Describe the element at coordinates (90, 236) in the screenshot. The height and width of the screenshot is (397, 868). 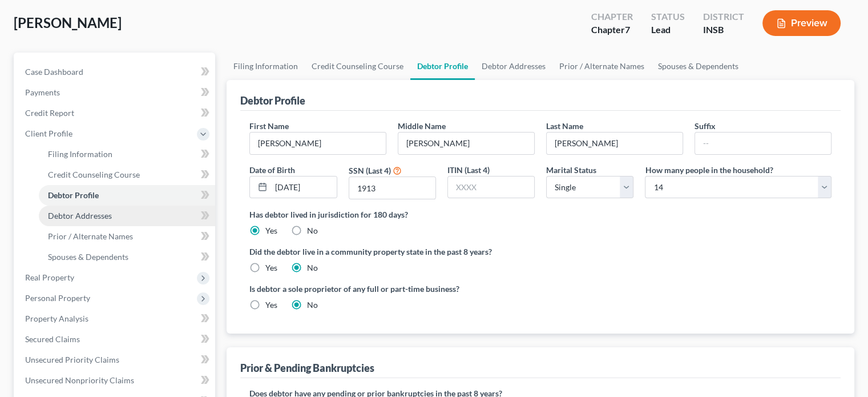
I see `span: Prior / Alternate Names` at that location.